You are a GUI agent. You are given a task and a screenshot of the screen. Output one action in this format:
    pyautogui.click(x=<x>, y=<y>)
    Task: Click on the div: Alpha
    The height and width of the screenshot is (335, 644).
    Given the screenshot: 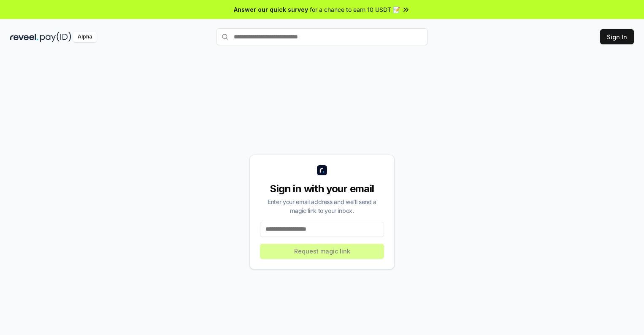 What is the action you would take?
    pyautogui.click(x=85, y=37)
    